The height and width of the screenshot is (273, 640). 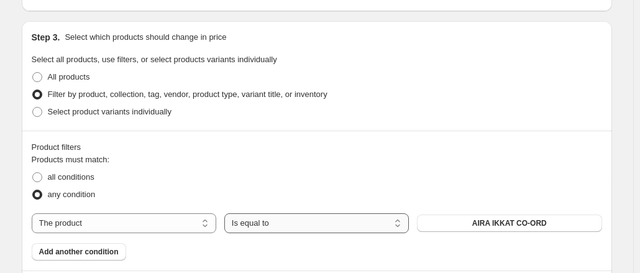 What do you see at coordinates (79, 251) in the screenshot?
I see `button: Add another condition` at bounding box center [79, 251].